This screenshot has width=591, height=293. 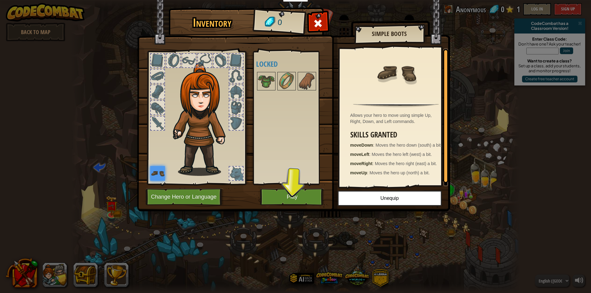 What do you see at coordinates (399, 173) in the screenshot?
I see `span: Moves the hero up (north) a bit.` at bounding box center [399, 173].